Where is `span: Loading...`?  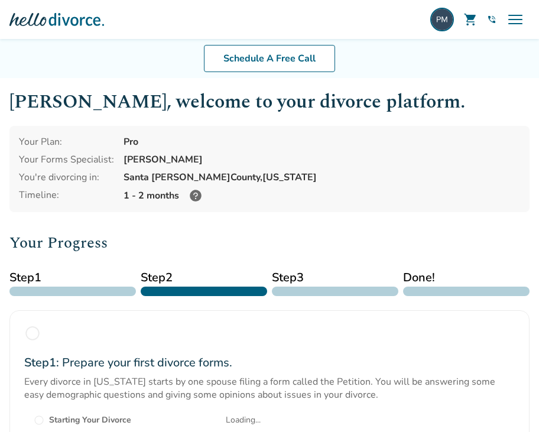 span: Loading... is located at coordinates (243, 420).